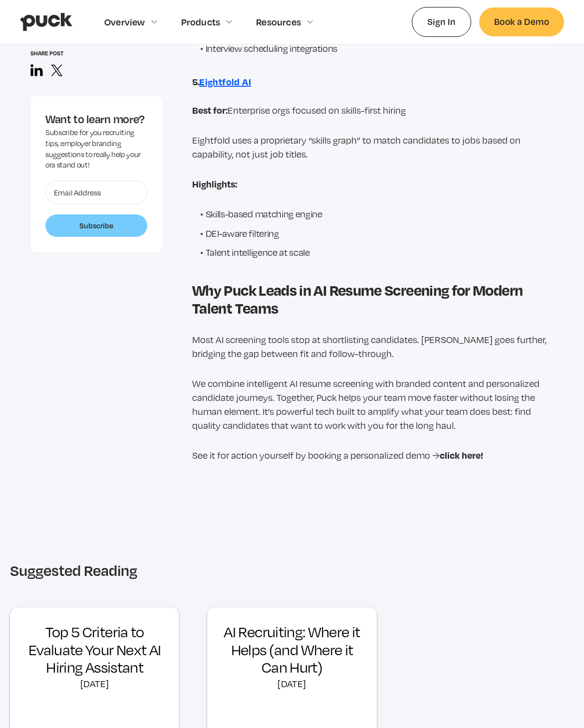 Image resolution: width=584 pixels, height=728 pixels. I want to click on h3: Top 5 Criteria to Evaluate Your Next AI Hiring Assistant, so click(94, 650).